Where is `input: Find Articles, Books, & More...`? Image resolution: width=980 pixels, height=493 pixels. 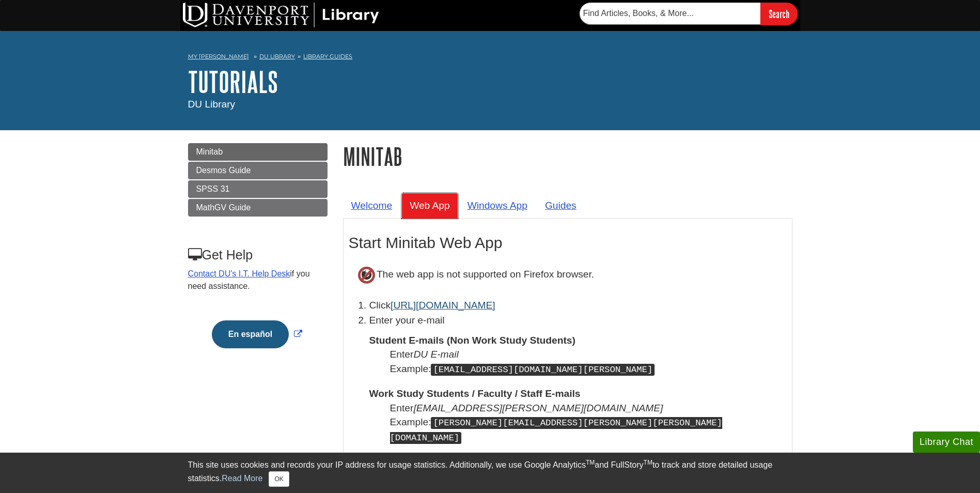 input: Find Articles, Books, & More... is located at coordinates (670, 13).